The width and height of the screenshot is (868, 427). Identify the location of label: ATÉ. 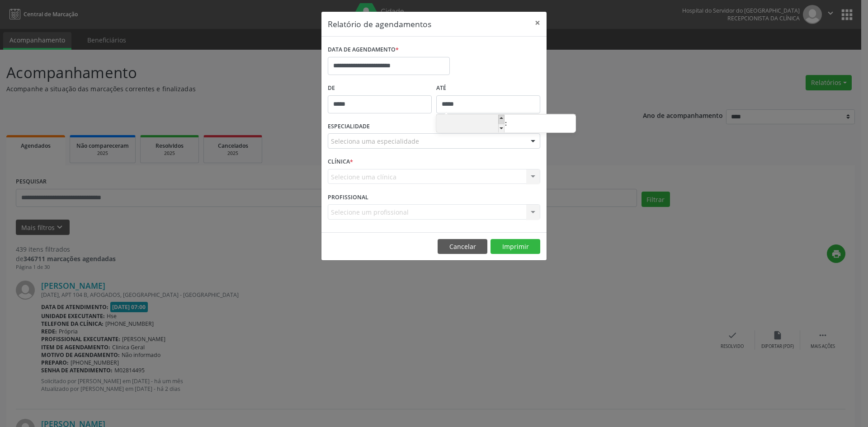
(488, 88).